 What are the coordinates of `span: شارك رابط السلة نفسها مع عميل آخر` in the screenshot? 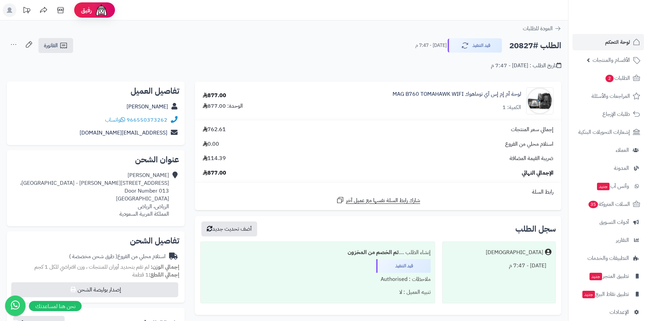 It's located at (383, 201).